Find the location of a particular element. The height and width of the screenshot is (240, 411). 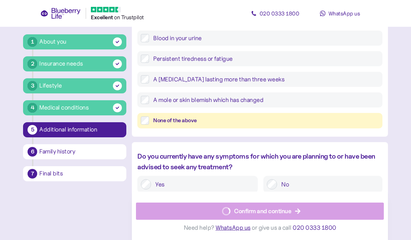

div: Additional information is located at coordinates (80, 130).